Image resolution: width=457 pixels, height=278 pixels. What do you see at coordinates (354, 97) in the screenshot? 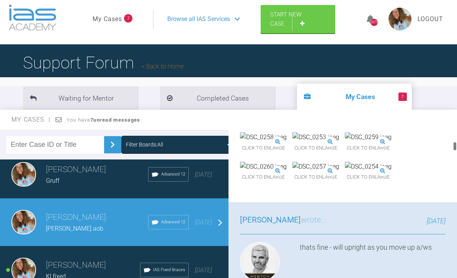
I see `li: My Cases` at bounding box center [354, 97].